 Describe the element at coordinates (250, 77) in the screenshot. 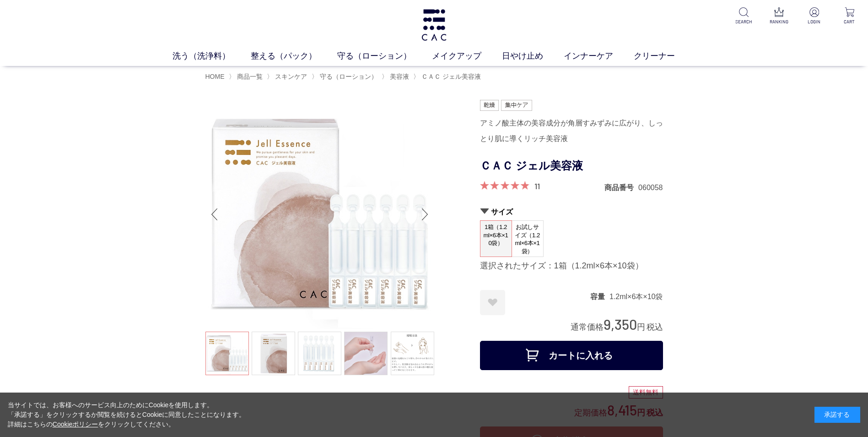

I see `span: 商品一覧` at that location.